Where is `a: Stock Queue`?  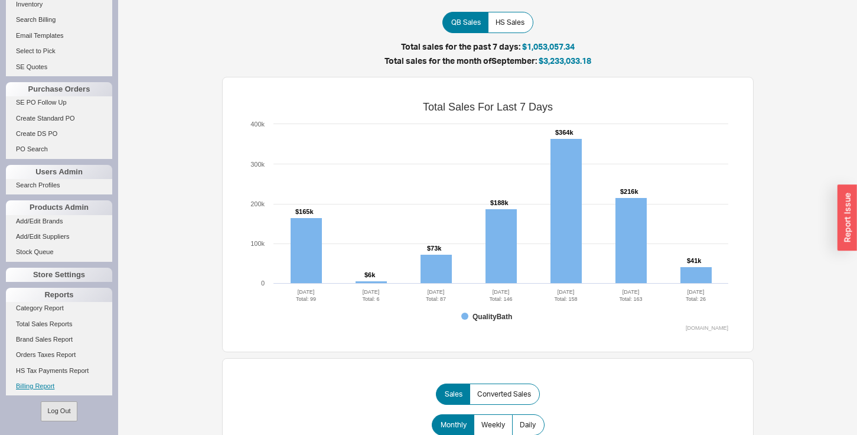 a: Stock Queue is located at coordinates (59, 252).